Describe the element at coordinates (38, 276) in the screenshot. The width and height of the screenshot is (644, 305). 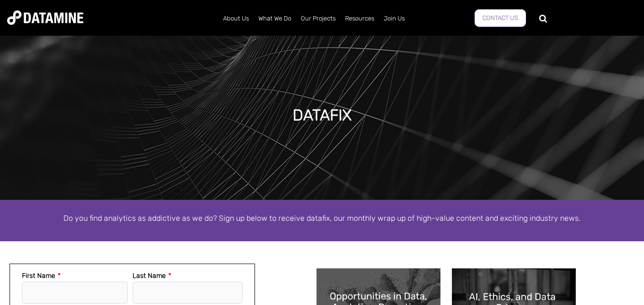
I see `span: First Name` at that location.